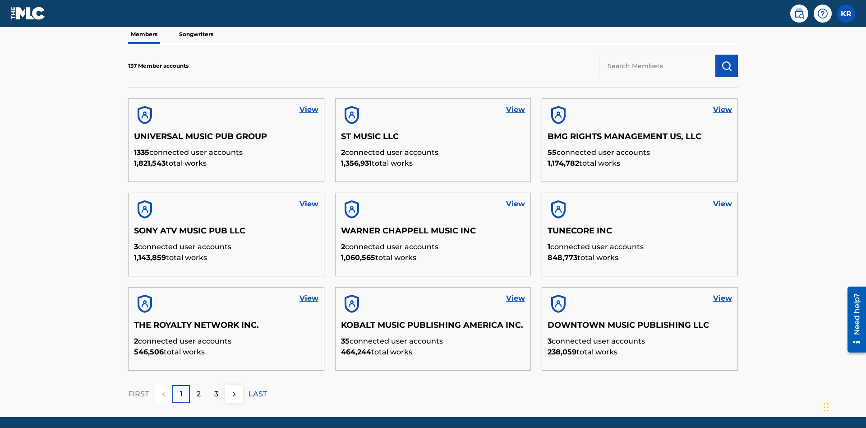 Image resolution: width=866 pixels, height=428 pixels. Describe the element at coordinates (357, 163) in the screenshot. I see `span: 1,356,931` at that location.